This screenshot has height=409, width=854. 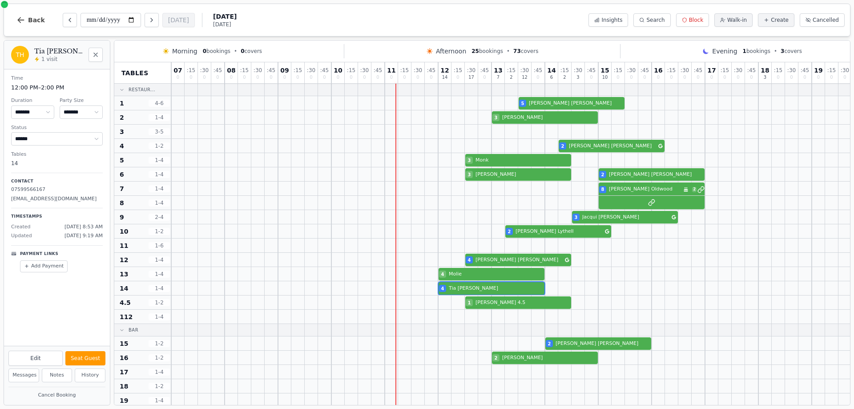 I want to click on span: 1 - 2, so click(x=159, y=231).